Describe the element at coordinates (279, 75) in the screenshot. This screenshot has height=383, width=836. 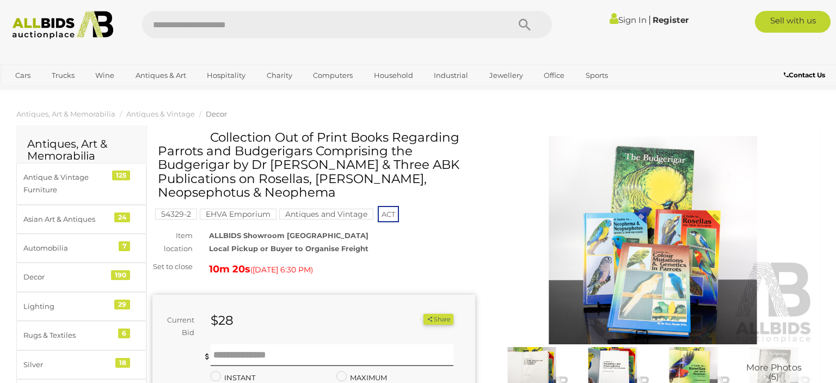
I see `a: Charity` at that location.